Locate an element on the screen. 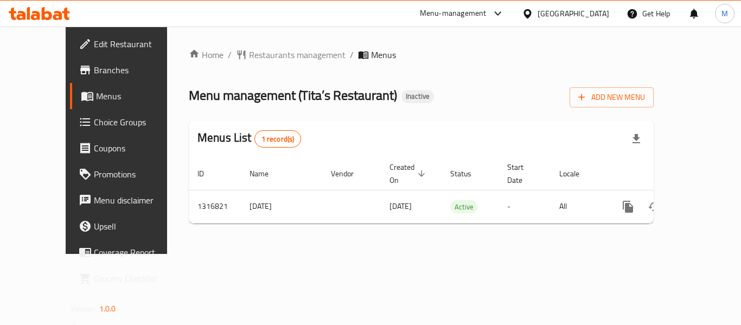 The image size is (741, 325). span: Status is located at coordinates (468, 174).